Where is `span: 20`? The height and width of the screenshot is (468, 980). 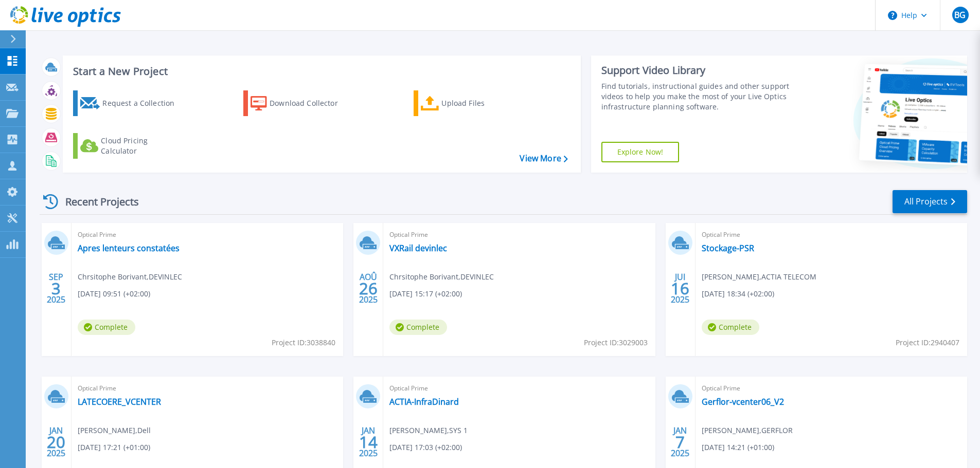 span: 20 is located at coordinates (56, 442).